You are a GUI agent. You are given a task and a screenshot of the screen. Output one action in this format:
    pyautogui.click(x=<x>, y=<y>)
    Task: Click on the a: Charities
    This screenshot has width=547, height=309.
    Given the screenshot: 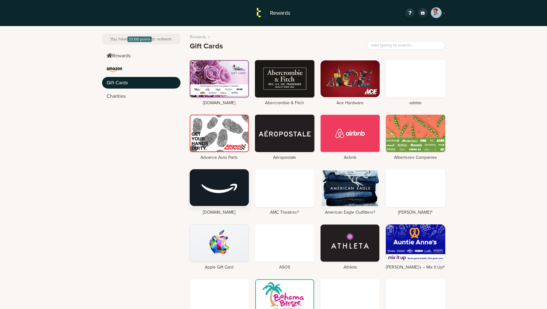 What is the action you would take?
    pyautogui.click(x=141, y=96)
    